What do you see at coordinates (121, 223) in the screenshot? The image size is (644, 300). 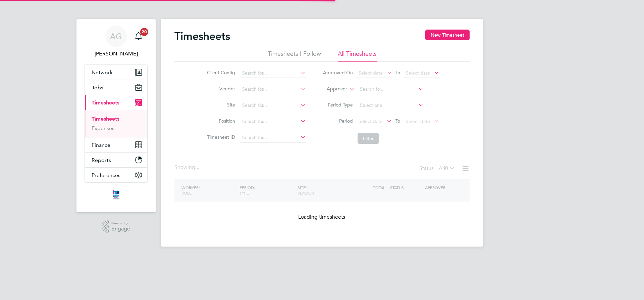 I see `span: Powered by` at bounding box center [121, 223].